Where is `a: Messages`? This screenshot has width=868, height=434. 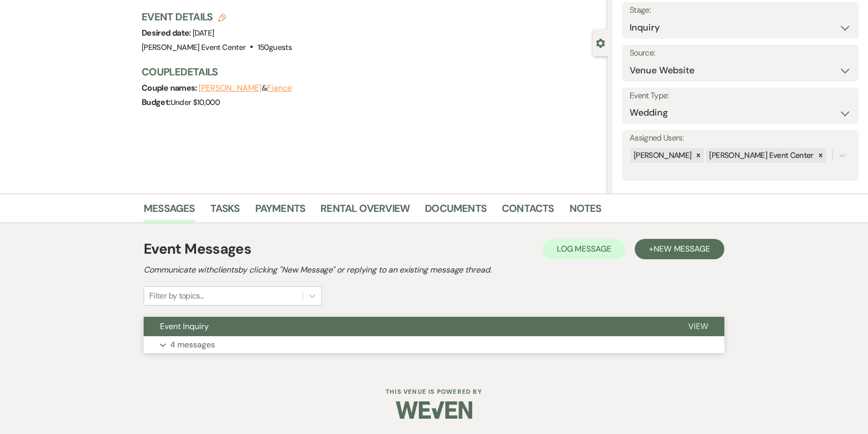
a: Messages is located at coordinates (169, 211).